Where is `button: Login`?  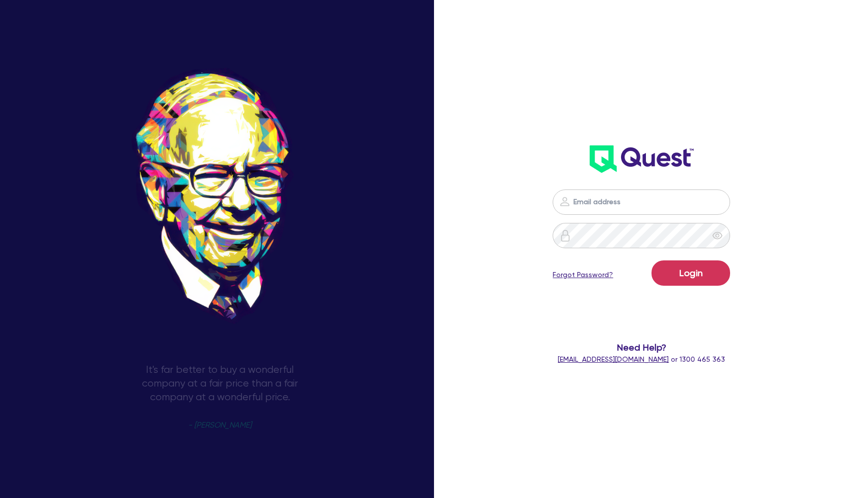 button: Login is located at coordinates (690, 273).